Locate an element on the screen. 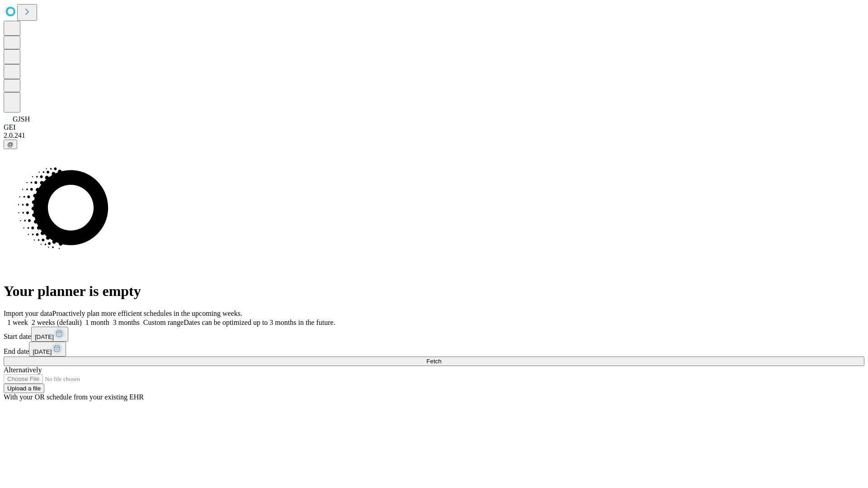 The image size is (868, 488). span: Custom range is located at coordinates (163, 322).